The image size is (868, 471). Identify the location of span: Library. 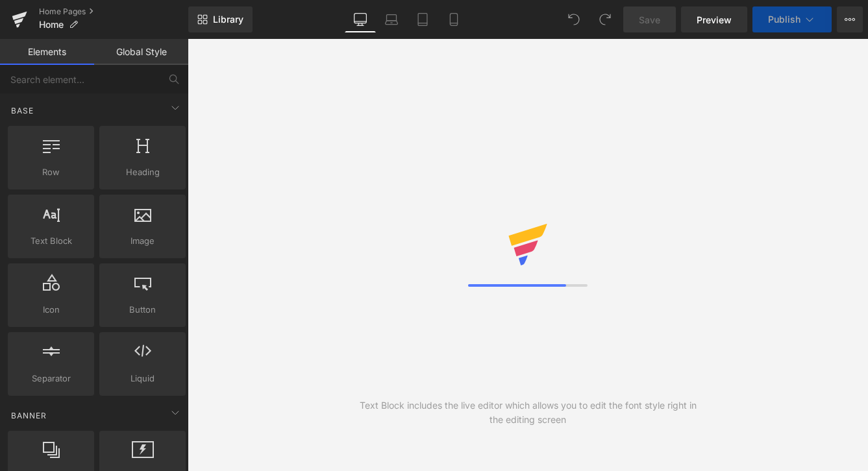
(228, 19).